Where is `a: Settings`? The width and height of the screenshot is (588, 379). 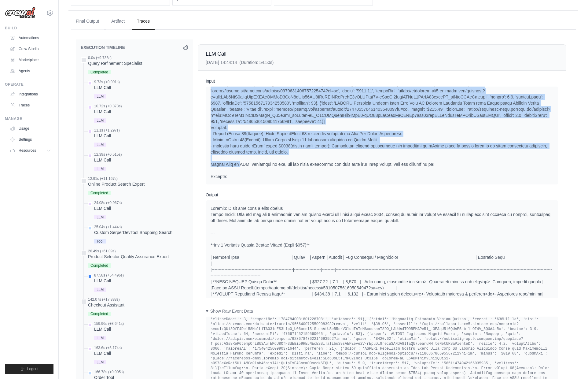 a: Settings is located at coordinates (30, 139).